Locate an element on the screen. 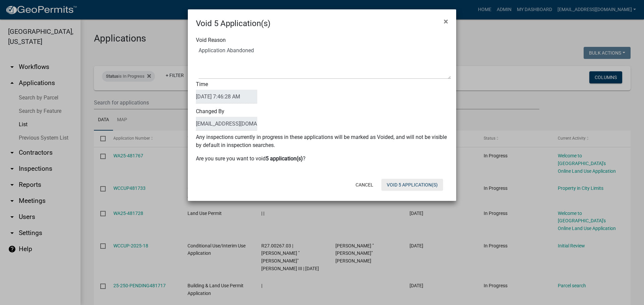  h4: Void 5 Application(s) is located at coordinates (233, 23).